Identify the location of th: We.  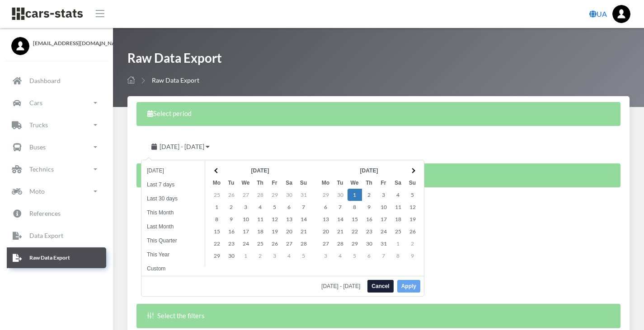
(354, 183).